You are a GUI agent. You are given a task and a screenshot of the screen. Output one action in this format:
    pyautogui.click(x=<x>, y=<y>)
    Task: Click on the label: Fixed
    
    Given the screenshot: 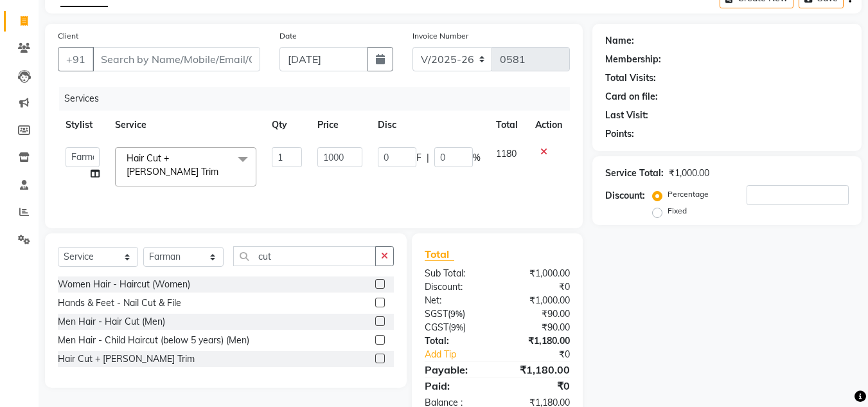 What is the action you would take?
    pyautogui.click(x=677, y=211)
    